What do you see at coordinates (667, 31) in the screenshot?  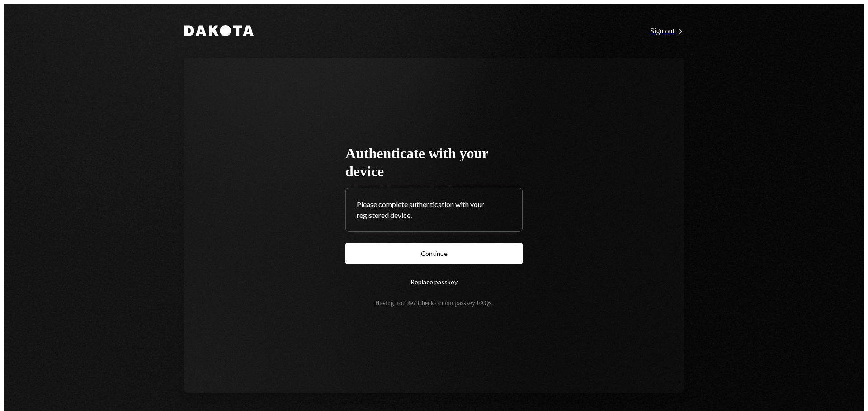 I see `a: Sign out` at bounding box center [667, 31].